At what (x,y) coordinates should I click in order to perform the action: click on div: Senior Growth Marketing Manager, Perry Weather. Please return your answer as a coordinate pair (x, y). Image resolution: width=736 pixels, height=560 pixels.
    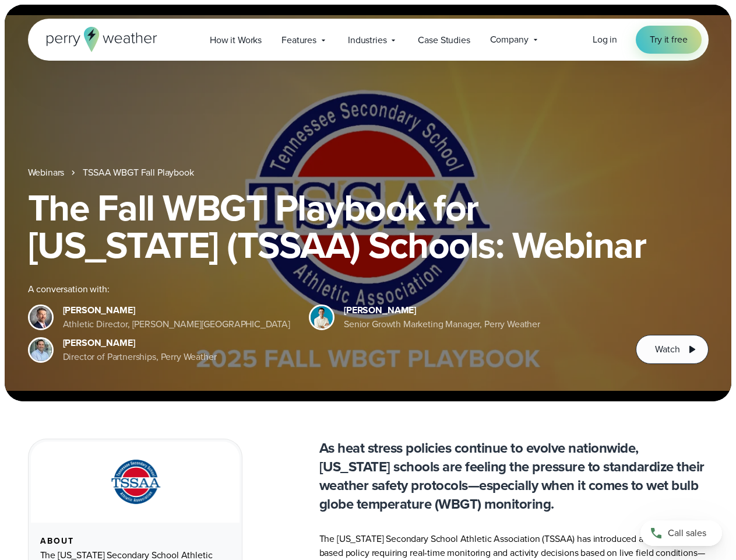
    Looking at the image, I should click on (442, 324).